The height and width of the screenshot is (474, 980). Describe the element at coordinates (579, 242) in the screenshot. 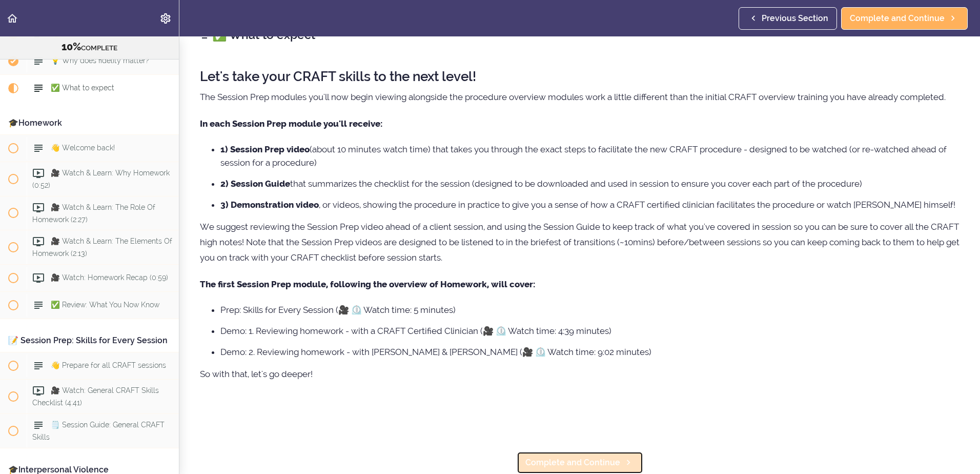

I see `p: We suggest reviewing the Session Prep video ahead of a client session, and using the Session Guid...` at that location.